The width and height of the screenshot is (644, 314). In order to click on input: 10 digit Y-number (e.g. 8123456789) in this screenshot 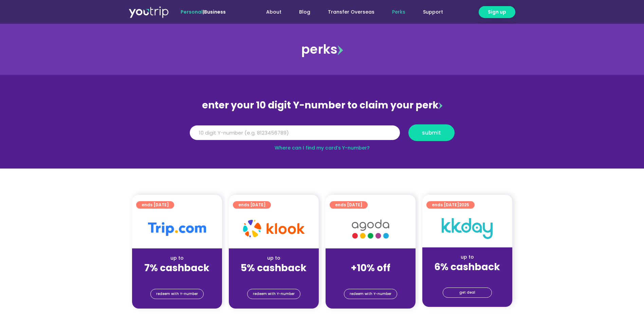, I will do `click(295, 133)`.